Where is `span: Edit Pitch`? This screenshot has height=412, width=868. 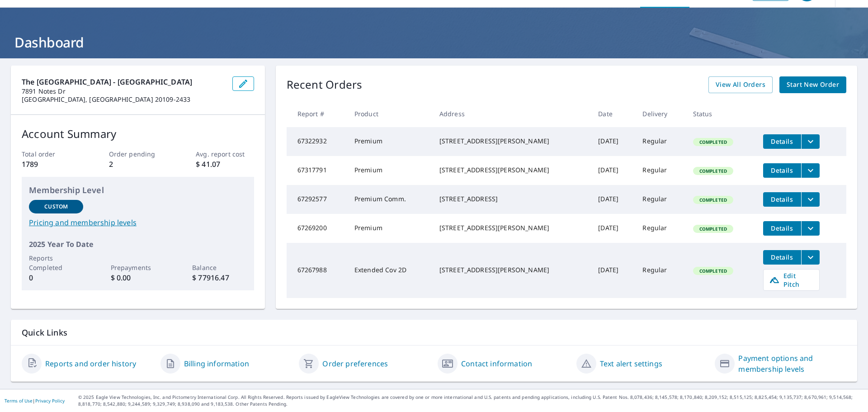
span: Edit Pitch is located at coordinates (791, 280).